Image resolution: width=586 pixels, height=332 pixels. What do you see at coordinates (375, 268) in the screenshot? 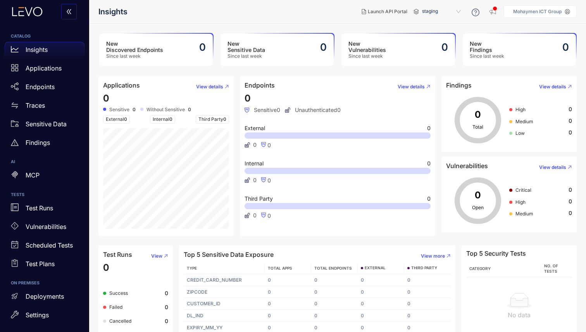
I see `span: EXTERNAL` at bounding box center [375, 268].